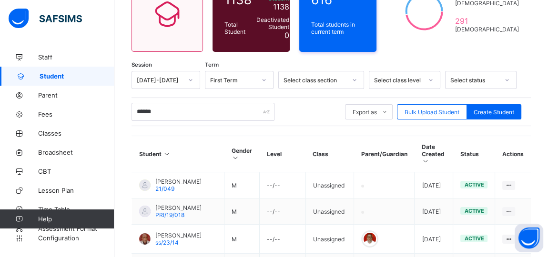 Image resolution: width=548 pixels, height=257 pixels. I want to click on th: Actions, so click(512, 154).